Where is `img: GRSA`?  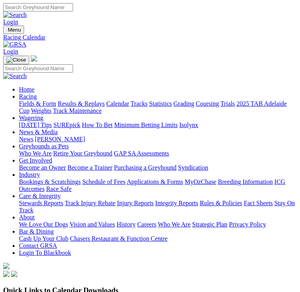
img: GRSA is located at coordinates (15, 45).